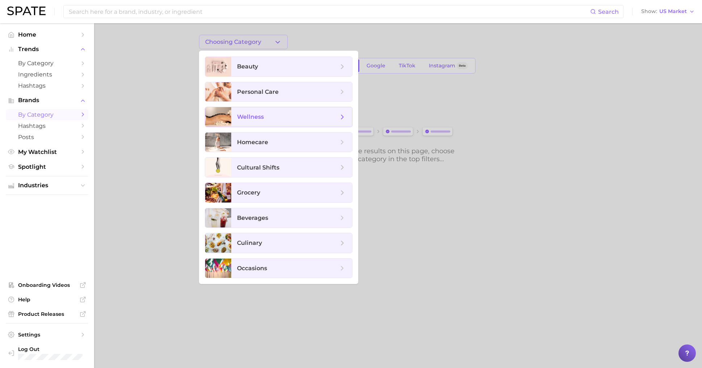 The height and width of the screenshot is (368, 702). Describe the element at coordinates (47, 34) in the screenshot. I see `a: Home` at that location.